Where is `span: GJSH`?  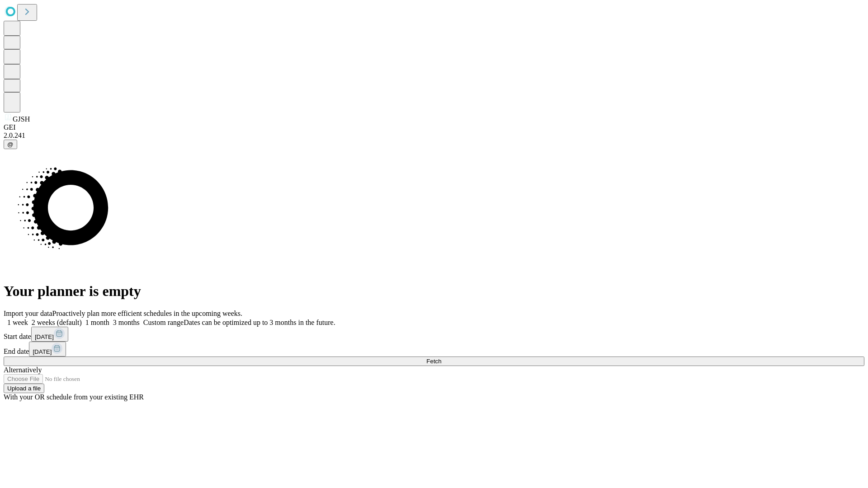
span: GJSH is located at coordinates (21, 119).